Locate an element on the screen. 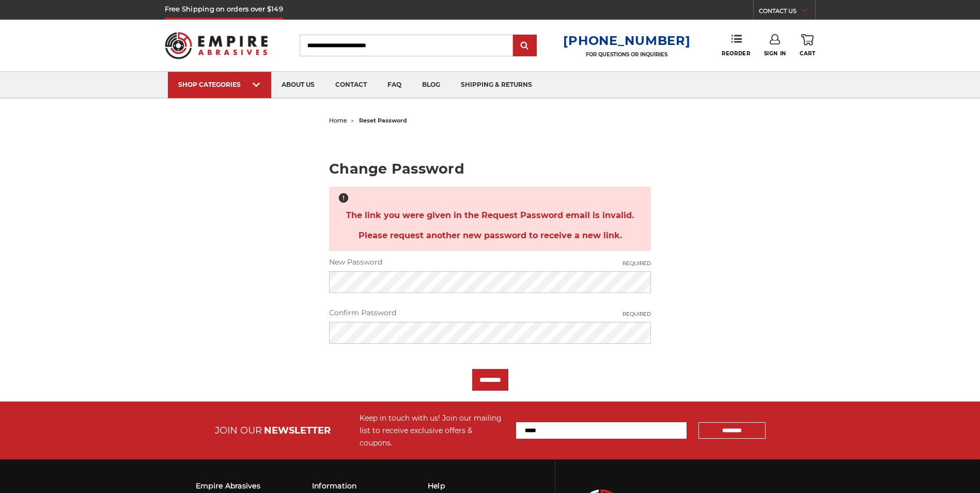 This screenshot has height=493, width=980. label: New Password is located at coordinates (490, 262).